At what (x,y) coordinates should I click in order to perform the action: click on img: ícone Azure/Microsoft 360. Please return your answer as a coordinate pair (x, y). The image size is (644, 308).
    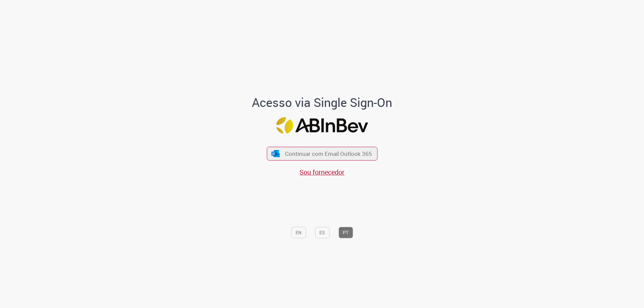
    Looking at the image, I should click on (276, 154).